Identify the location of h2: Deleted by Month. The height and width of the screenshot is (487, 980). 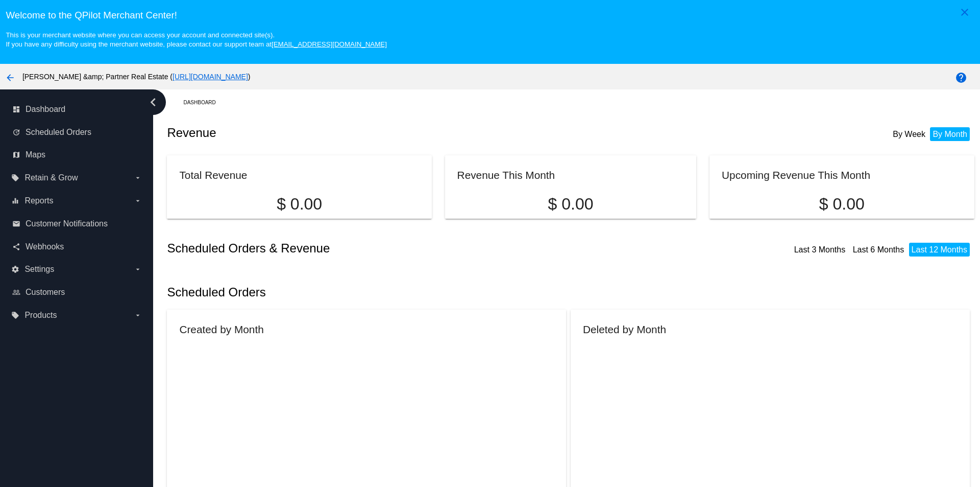
(624, 329).